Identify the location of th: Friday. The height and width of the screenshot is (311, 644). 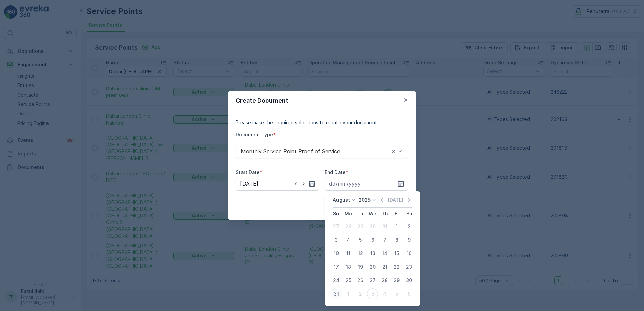
(396, 214).